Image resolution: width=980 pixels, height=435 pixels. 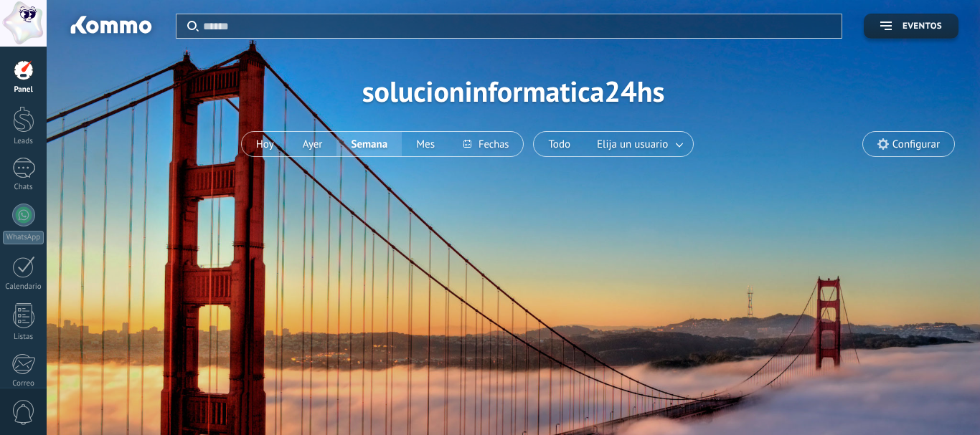 What do you see at coordinates (558, 144) in the screenshot?
I see `button: Todo` at bounding box center [558, 144].